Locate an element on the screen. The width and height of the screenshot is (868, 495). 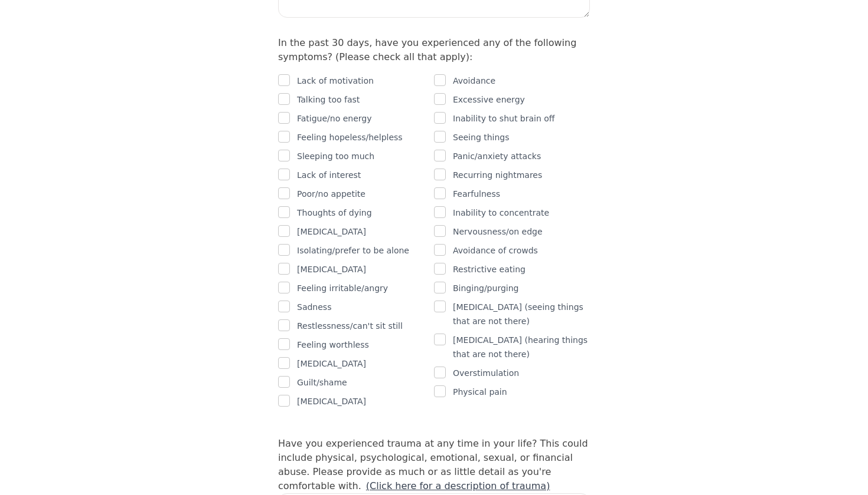
p: Lack of interest is located at coordinates (329, 175).